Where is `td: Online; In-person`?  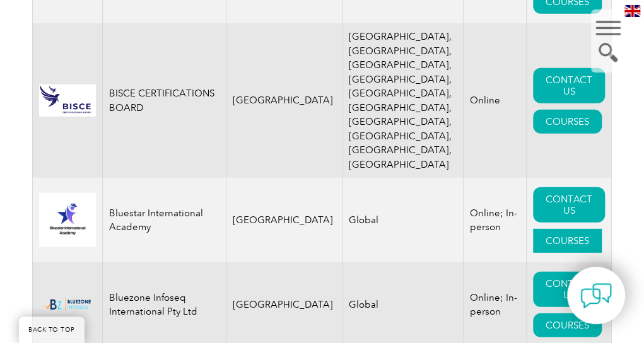 td: Online; In-person is located at coordinates (494, 220).